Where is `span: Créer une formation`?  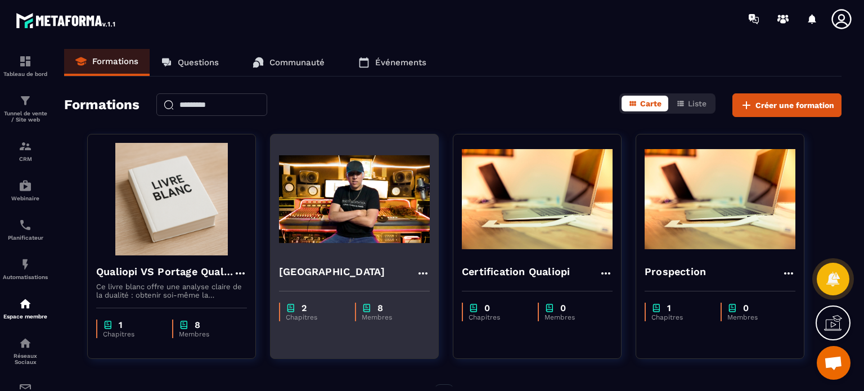 span: Créer une formation is located at coordinates (795, 105).